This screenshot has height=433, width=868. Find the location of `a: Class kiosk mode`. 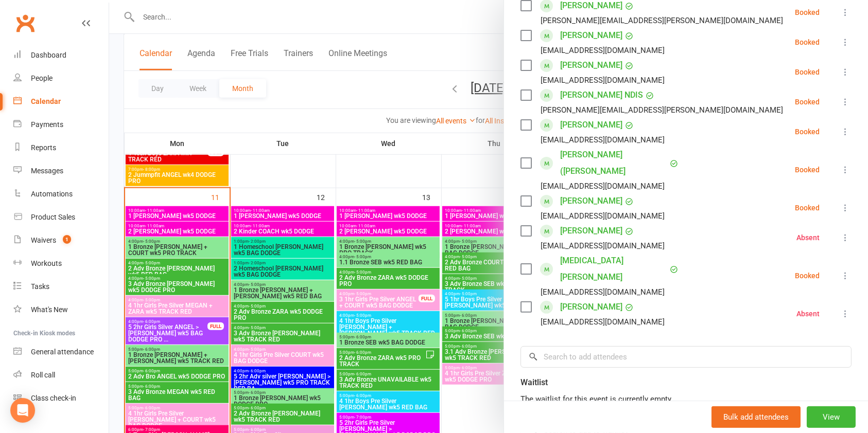

a: Class kiosk mode is located at coordinates (61, 398).